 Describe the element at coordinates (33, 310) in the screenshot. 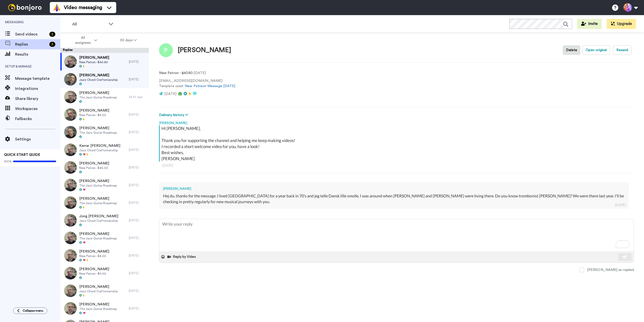

I see `span: Collapse menu` at that location.